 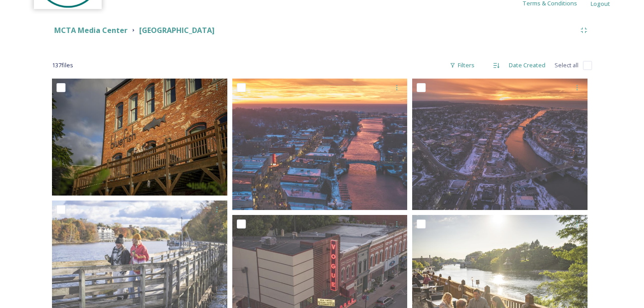 I want to click on strong: MCTA Media Center, so click(x=91, y=30).